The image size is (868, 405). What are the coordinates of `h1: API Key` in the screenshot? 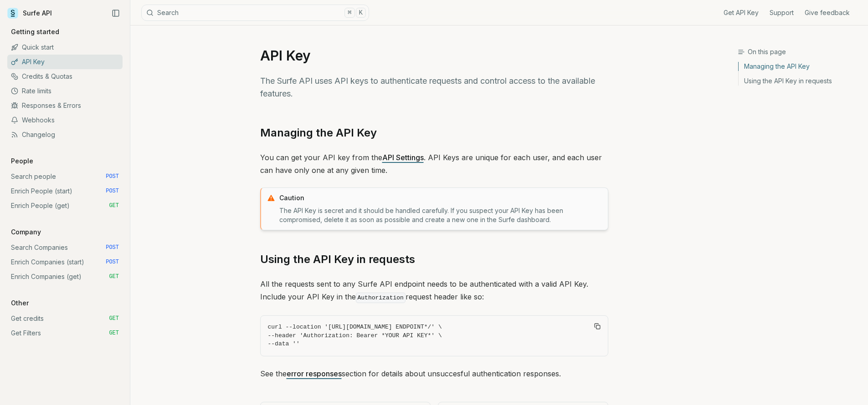 It's located at (434, 55).